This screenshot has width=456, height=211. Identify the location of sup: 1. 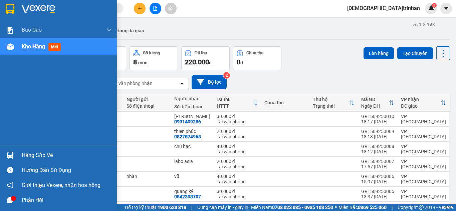
(434, 5).